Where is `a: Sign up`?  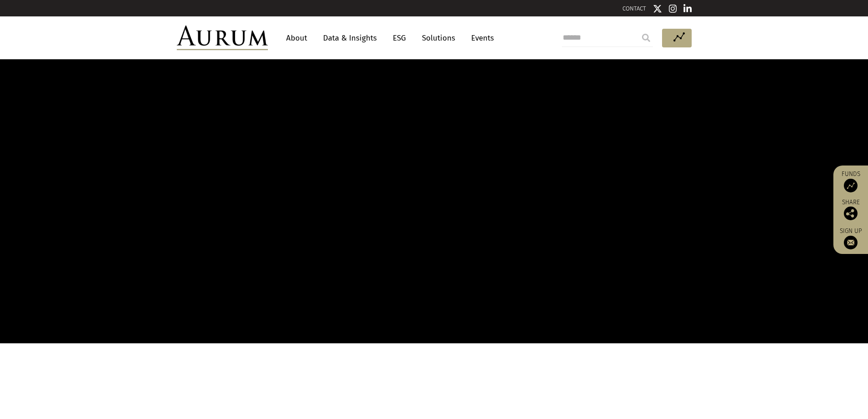 a: Sign up is located at coordinates (851, 238).